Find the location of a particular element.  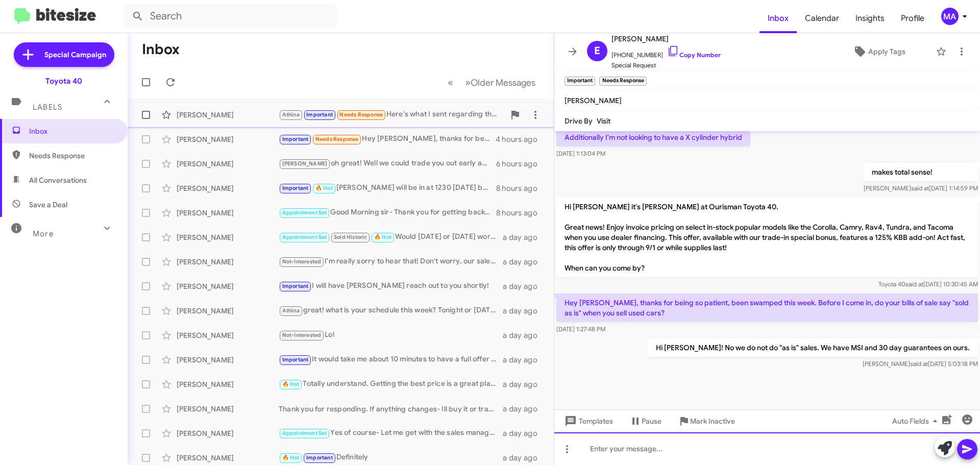

div: Toyota 40 is located at coordinates (63, 81).